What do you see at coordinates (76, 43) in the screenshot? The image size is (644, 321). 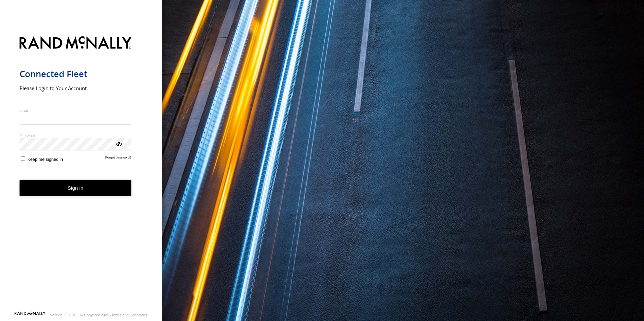 I see `img: Rand McNally` at bounding box center [76, 43].